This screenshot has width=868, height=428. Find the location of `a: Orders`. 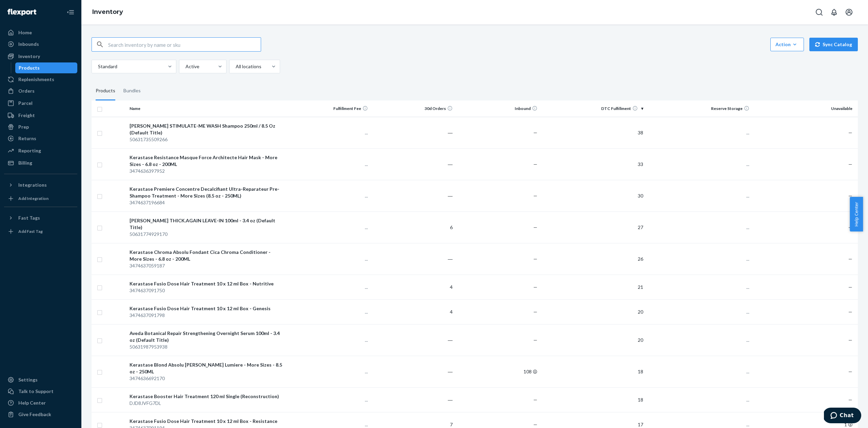

a: Orders is located at coordinates (41, 91).